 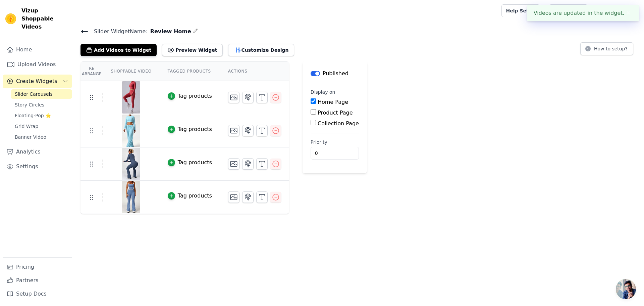 What do you see at coordinates (629, 13) in the screenshot?
I see `button: Close` at bounding box center [629, 13].